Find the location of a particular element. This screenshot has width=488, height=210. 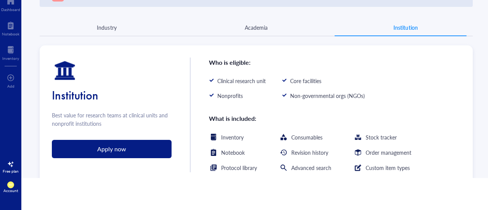

div: Advanced search is located at coordinates (311, 168).